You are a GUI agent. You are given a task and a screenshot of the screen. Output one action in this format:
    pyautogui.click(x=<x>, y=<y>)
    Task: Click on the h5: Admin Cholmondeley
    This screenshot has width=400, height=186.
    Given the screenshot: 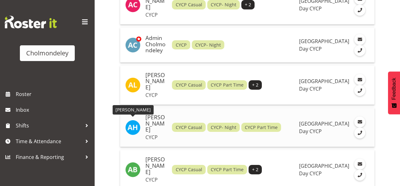 What is the action you would take?
    pyautogui.click(x=156, y=44)
    